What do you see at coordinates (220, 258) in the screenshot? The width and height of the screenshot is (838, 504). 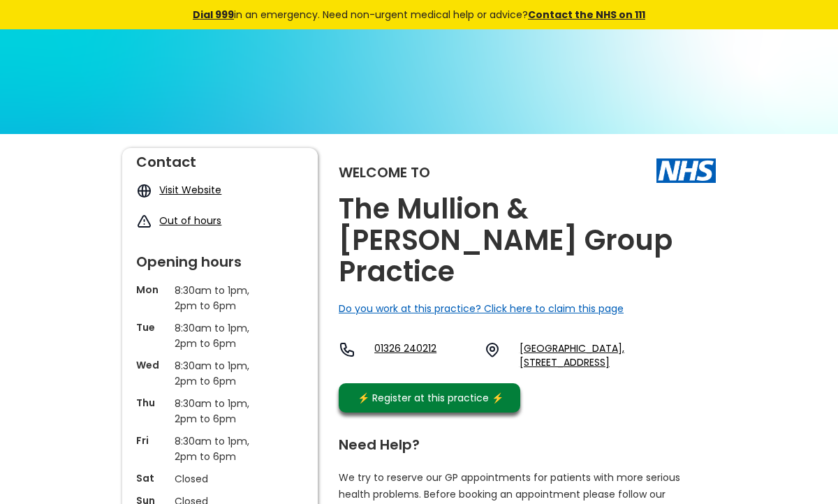 I see `div: Opening hours` at bounding box center [220, 258].